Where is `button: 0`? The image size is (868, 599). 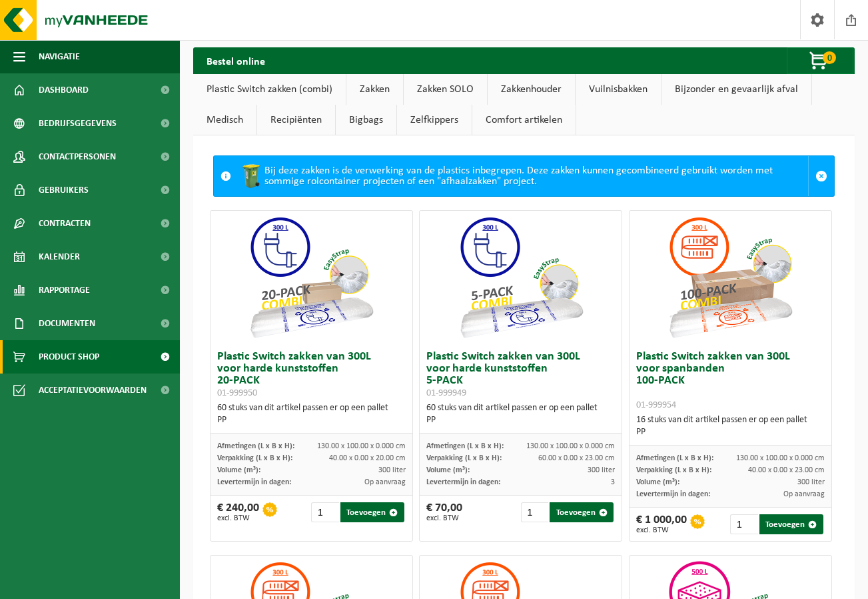 button: 0 is located at coordinates (820, 61).